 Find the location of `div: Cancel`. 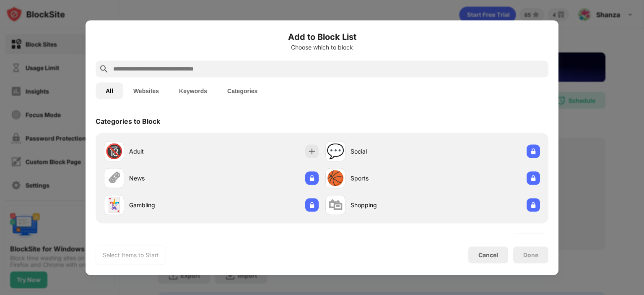

div: Cancel is located at coordinates (488, 255).